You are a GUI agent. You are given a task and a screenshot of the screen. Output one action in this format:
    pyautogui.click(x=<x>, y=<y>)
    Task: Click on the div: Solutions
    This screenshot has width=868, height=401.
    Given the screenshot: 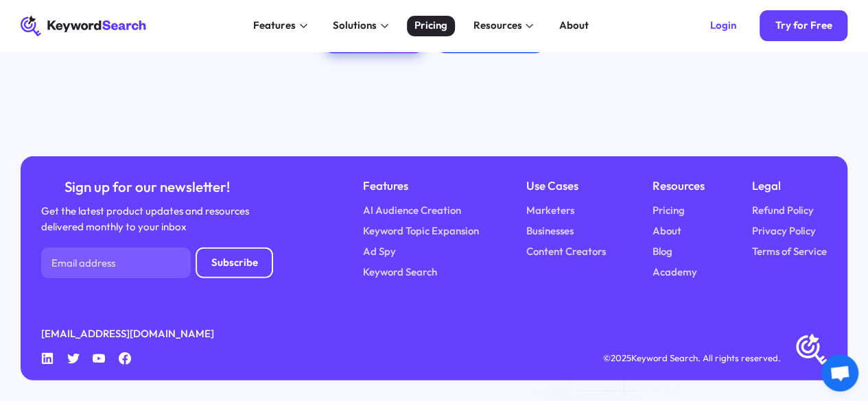 What is the action you would take?
    pyautogui.click(x=355, y=25)
    